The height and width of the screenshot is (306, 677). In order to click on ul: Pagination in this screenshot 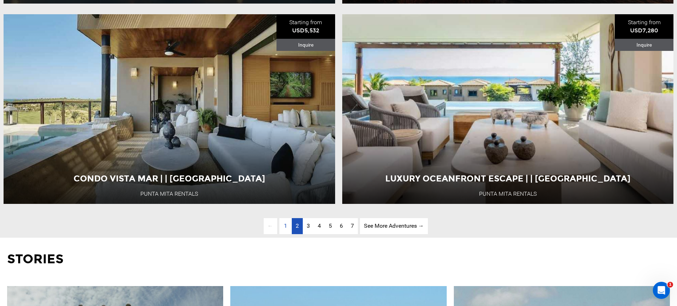, I will do `click(339, 226)`.